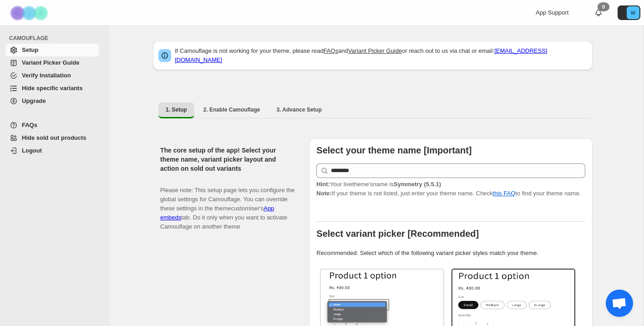 This screenshot has width=644, height=326. I want to click on a: Logout, so click(52, 151).